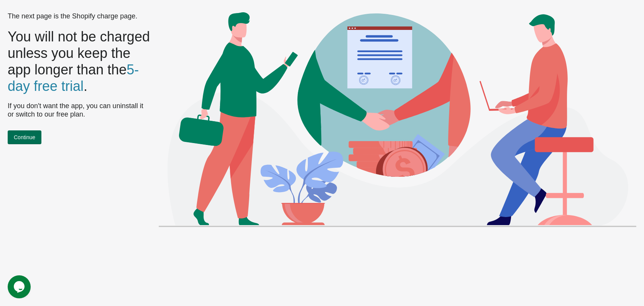  I want to click on p: You will not be charged unless you keep the app longer than the ., so click(79, 61).